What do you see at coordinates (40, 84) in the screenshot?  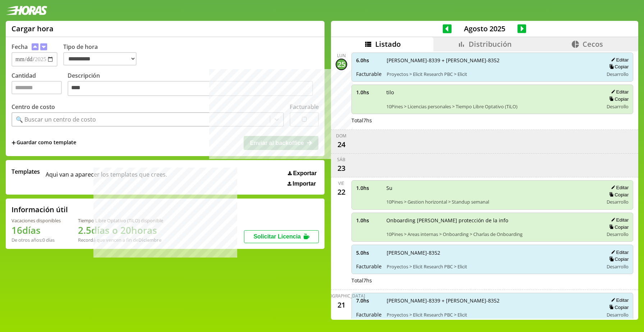 I see `label: Cantidad` at bounding box center [40, 84].